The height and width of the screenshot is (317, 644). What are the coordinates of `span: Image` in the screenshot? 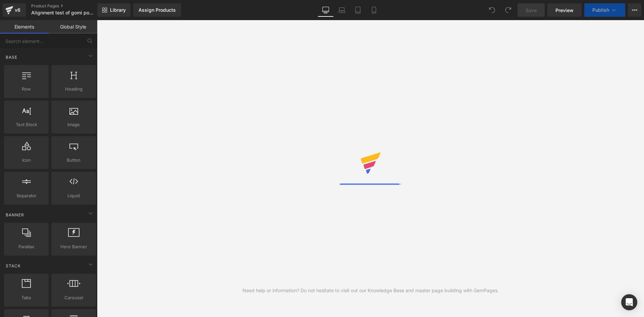 It's located at (73, 124).